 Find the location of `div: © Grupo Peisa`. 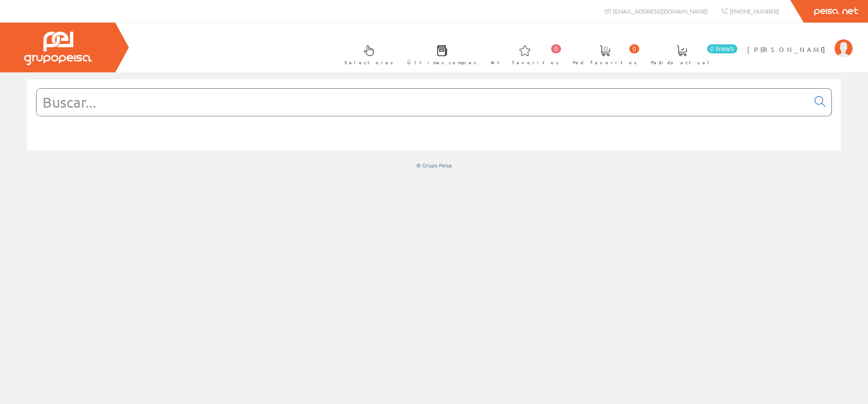

div: © Grupo Peisa is located at coordinates (434, 165).